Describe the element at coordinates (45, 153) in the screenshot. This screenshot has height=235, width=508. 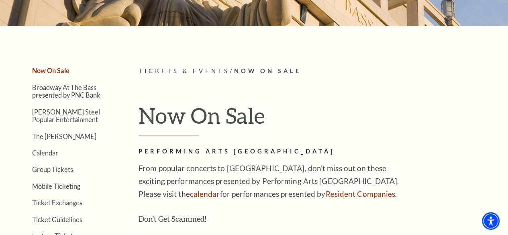
I see `a: Calendar` at that location.